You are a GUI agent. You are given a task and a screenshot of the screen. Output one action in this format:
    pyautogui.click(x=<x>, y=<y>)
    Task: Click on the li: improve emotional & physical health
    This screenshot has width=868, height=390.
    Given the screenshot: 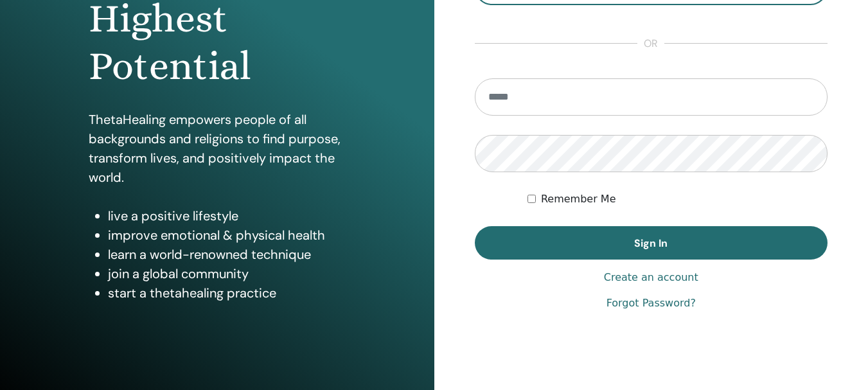 What is the action you would take?
    pyautogui.click(x=227, y=235)
    